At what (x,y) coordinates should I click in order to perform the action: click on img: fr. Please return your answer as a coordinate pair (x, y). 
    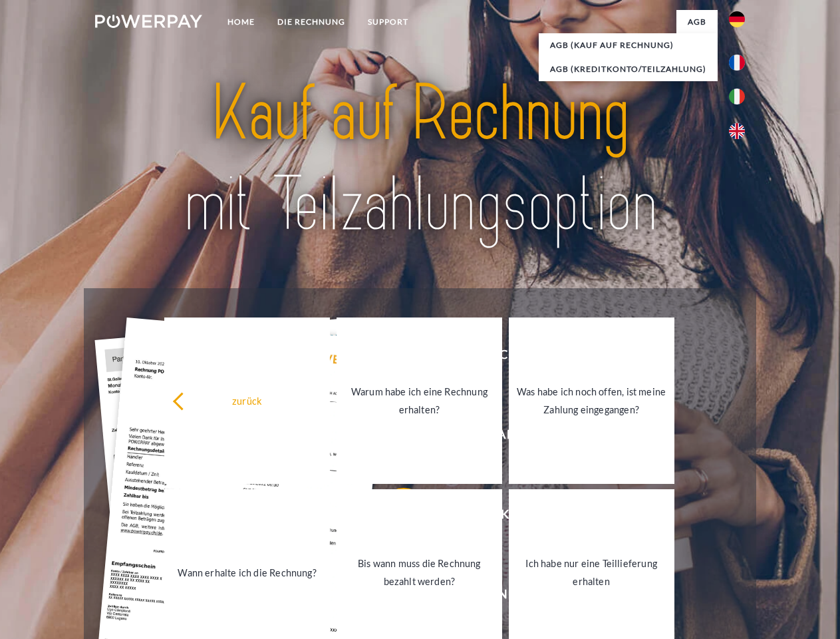
    Looking at the image, I should click on (737, 63).